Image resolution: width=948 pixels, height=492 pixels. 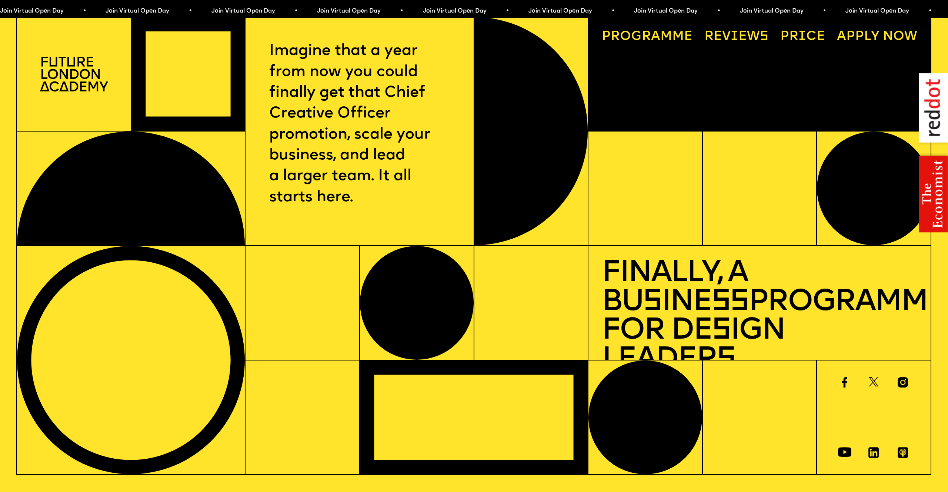 What do you see at coordinates (803, 37) in the screenshot?
I see `a: Price` at bounding box center [803, 37].